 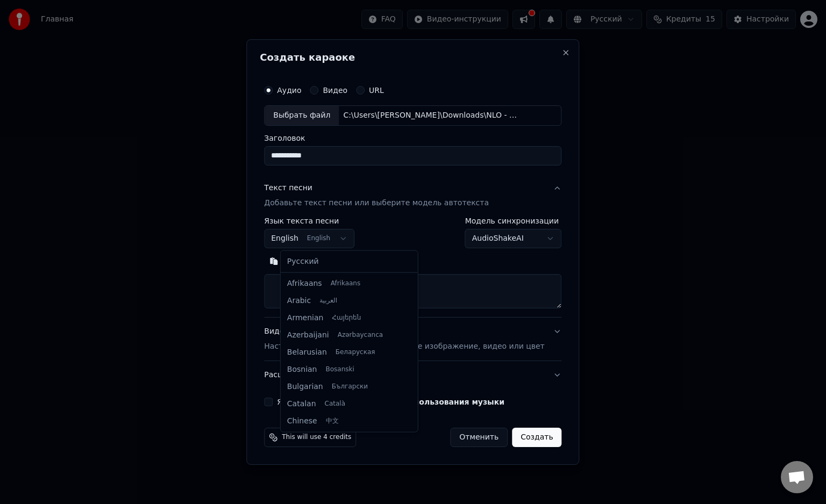 What do you see at coordinates (305, 319) in the screenshot?
I see `span: Armenian` at bounding box center [305, 319].